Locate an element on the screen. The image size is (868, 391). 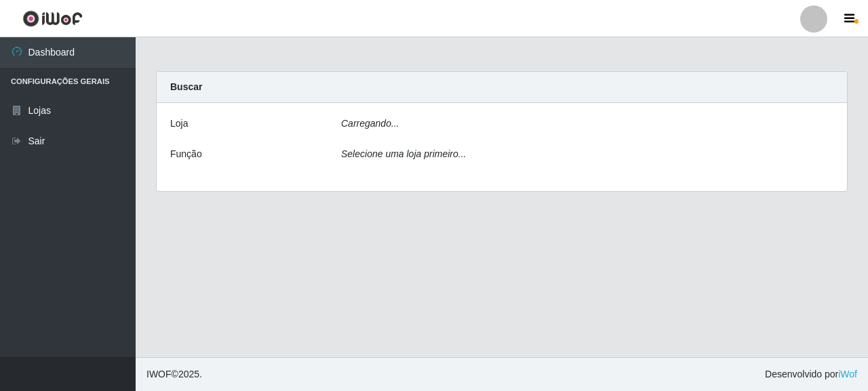
i: Selecione uma loja primeiro... is located at coordinates (404, 154).